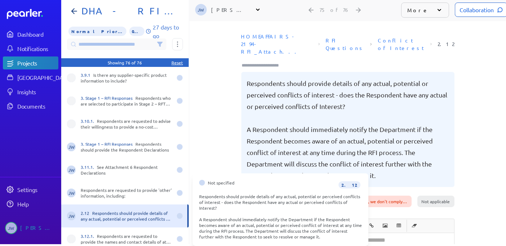 This screenshot has height=246, width=506. Describe the element at coordinates (418, 10) in the screenshot. I see `p: More` at that location.